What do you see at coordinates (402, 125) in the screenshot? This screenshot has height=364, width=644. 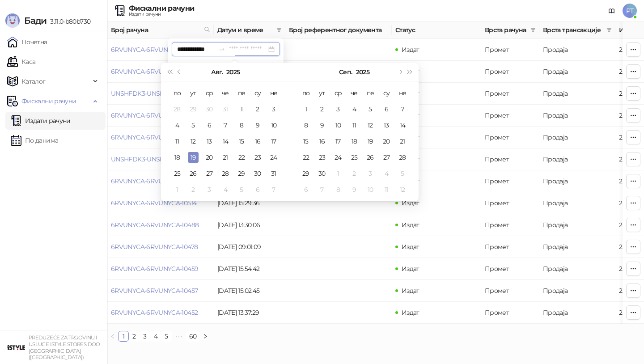 I see `td: 2025-09-14` at bounding box center [402, 125].